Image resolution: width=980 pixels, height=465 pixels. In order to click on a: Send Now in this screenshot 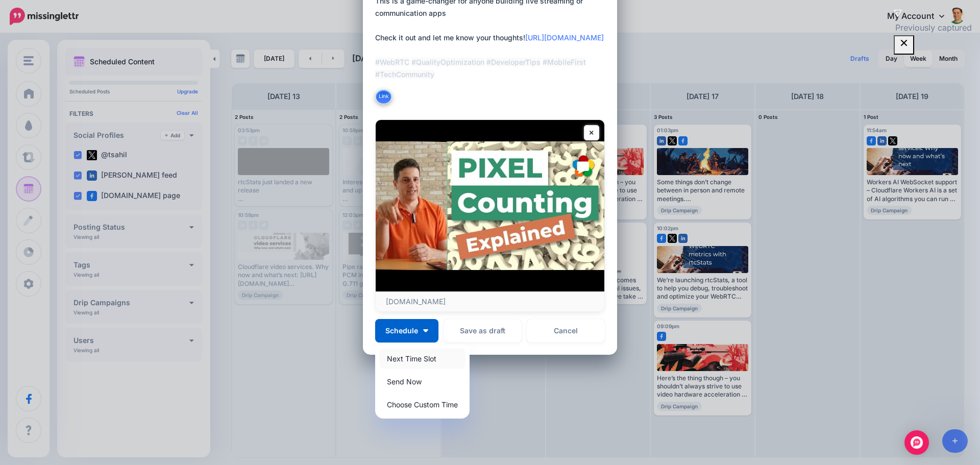, I will do `click(422, 381)`.